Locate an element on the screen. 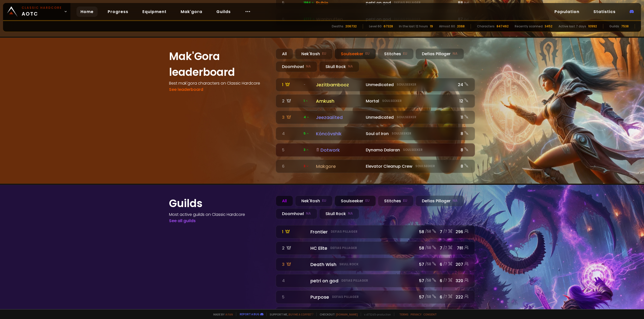  div: Dynamo Dalaran is located at coordinates (409, 150).